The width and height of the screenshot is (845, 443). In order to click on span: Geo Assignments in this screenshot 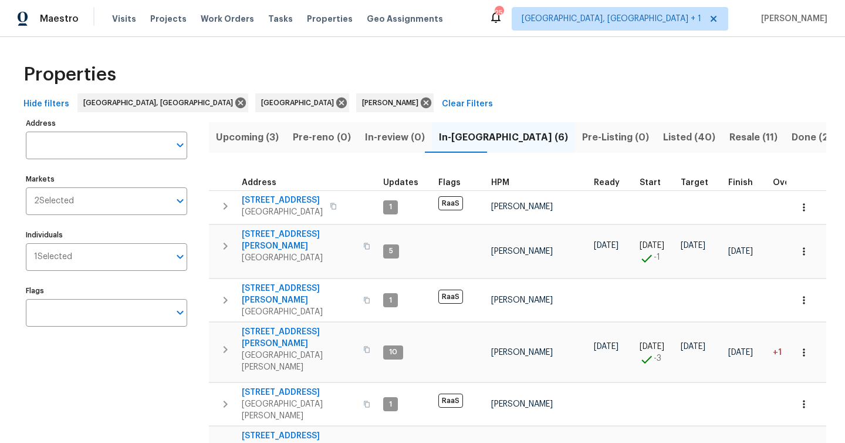, I will do `click(405, 19)`.